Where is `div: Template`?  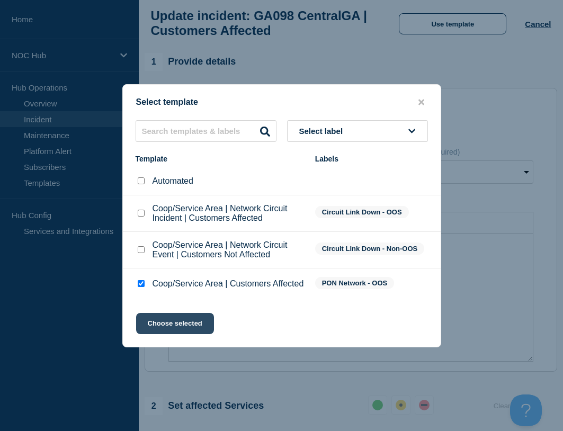
div: Template is located at coordinates (220, 159).